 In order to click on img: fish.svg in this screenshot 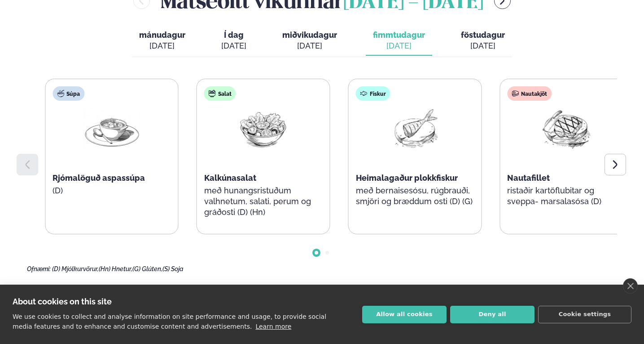, I will do `click(364, 93)`.